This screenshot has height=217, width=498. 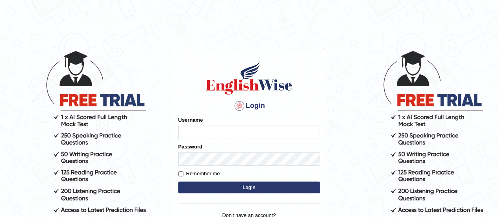 I want to click on label: Remember me, so click(x=199, y=174).